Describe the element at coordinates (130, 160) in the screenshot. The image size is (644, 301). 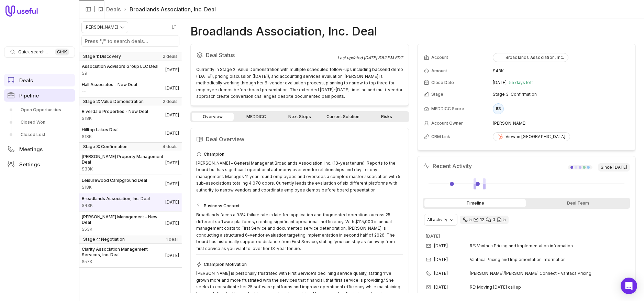
I see `nav: Deals` at that location.